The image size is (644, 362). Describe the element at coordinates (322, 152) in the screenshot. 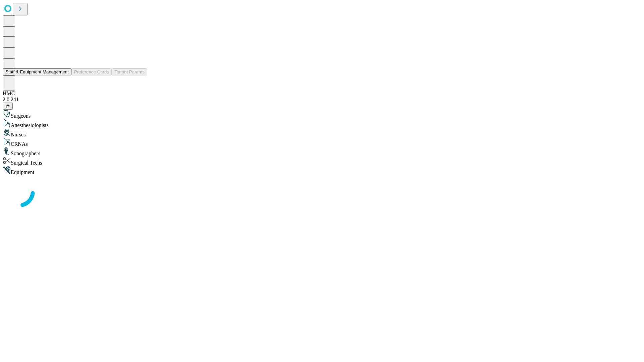

I see `div: Sonographers` at that location.